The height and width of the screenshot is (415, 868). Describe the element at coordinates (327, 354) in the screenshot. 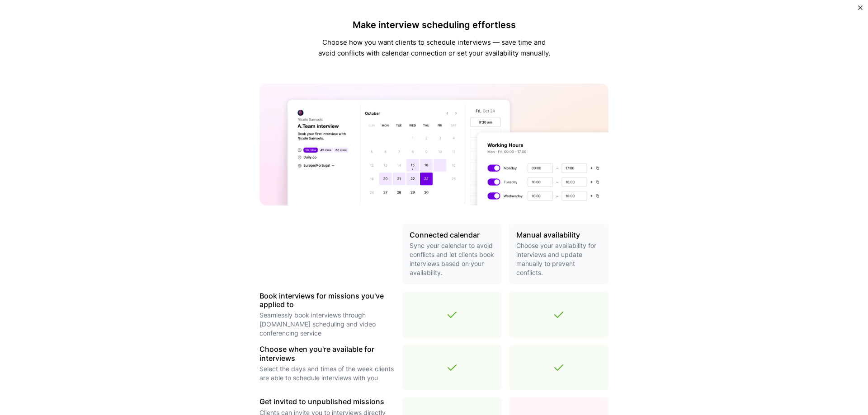

I see `h3: Choose when you're available for interviews` at that location.